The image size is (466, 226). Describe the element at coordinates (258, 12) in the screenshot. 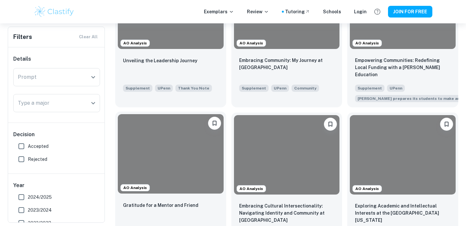

I see `p: Review` at that location.